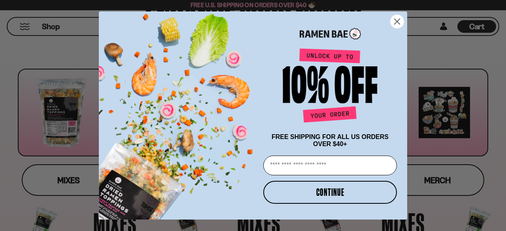 Image resolution: width=506 pixels, height=231 pixels. I want to click on button: Close dialog, so click(397, 21).